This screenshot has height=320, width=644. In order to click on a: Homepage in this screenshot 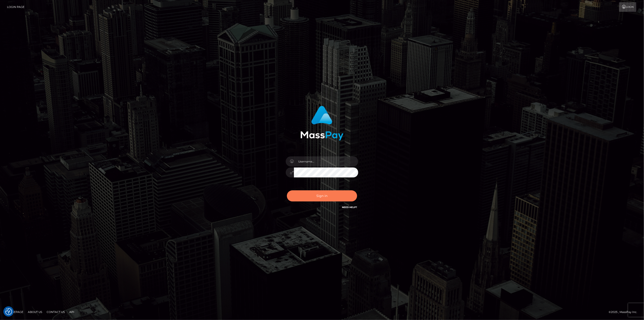, I will do `click(15, 312)`.